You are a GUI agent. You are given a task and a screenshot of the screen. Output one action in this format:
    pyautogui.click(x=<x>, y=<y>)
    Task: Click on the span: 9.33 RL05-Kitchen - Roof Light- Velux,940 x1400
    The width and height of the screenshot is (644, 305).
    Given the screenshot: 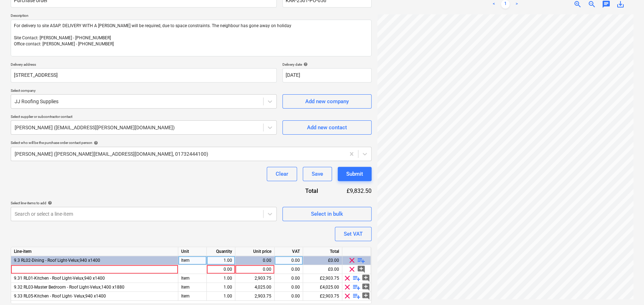 What is the action you would take?
    pyautogui.click(x=60, y=296)
    